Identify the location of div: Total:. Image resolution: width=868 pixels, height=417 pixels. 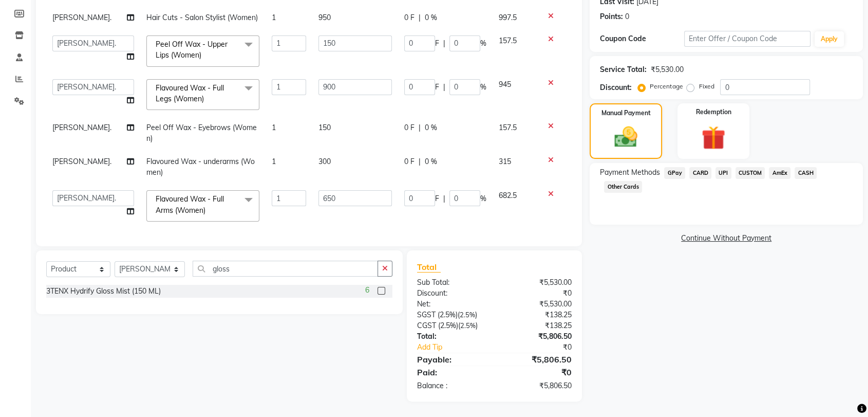
(452, 336).